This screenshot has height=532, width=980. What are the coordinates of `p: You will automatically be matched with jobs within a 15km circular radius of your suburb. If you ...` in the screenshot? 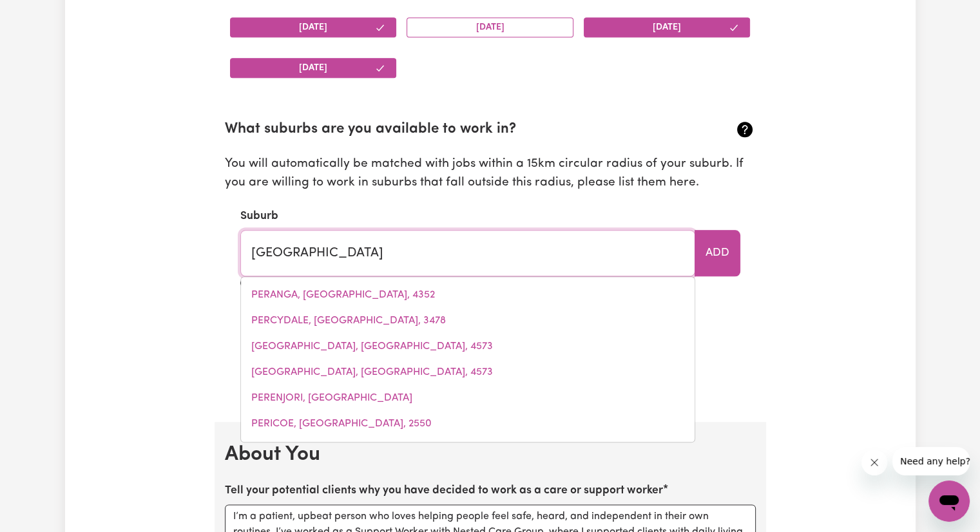 It's located at (490, 174).